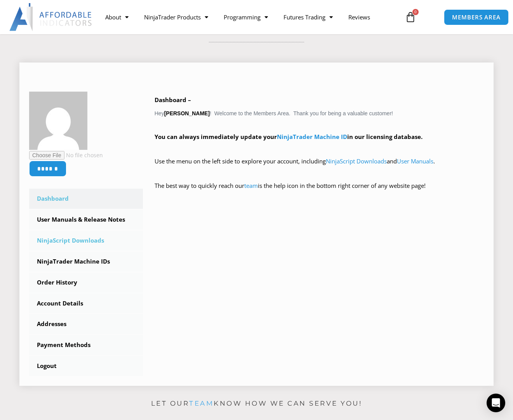 This screenshot has height=420, width=513. What do you see at coordinates (415, 161) in the screenshot?
I see `a: User Manuals` at bounding box center [415, 161].